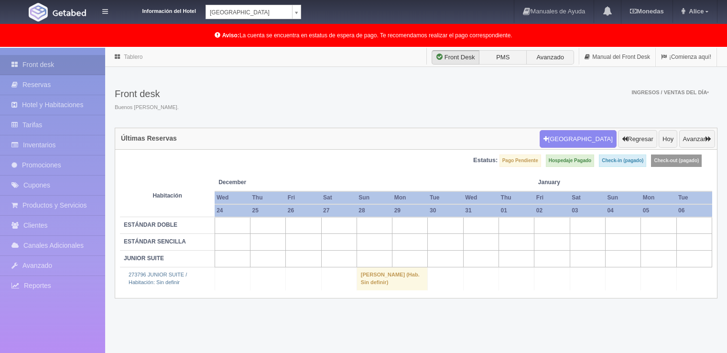 This screenshot has height=353, width=727. What do you see at coordinates (517, 210) in the screenshot?
I see `th: 01` at bounding box center [517, 210].